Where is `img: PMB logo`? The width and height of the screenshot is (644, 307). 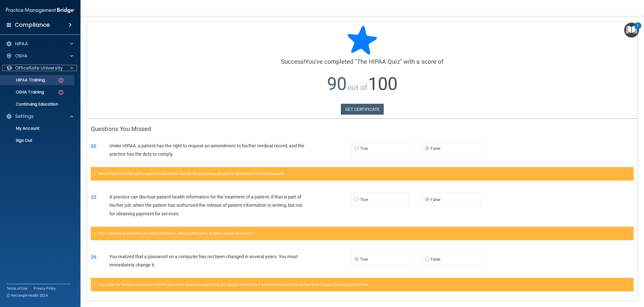 img: PMB logo is located at coordinates (40, 10).